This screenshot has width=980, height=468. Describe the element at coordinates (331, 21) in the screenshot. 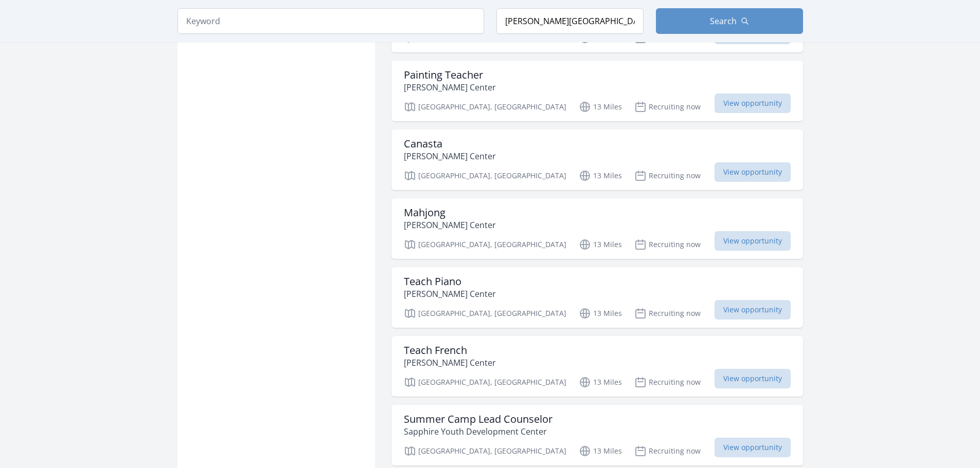

I see `input: Keyword` at that location.